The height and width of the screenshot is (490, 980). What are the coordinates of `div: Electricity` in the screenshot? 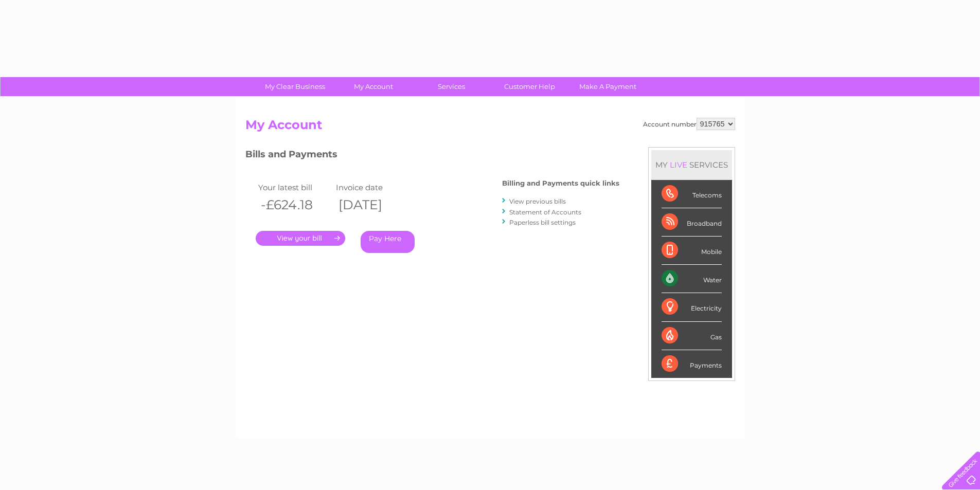 It's located at (692, 307).